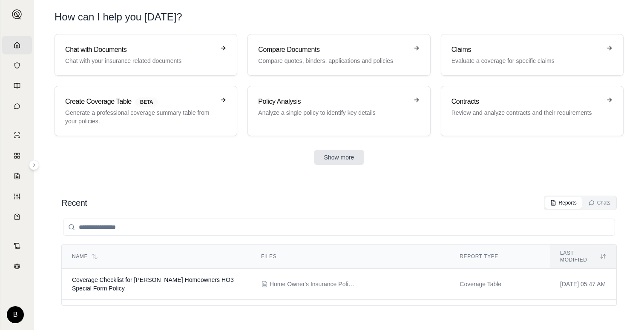 The height and width of the screenshot is (330, 644). What do you see at coordinates (532, 111) in the screenshot?
I see `a: ContractsReview and analyze contracts and their requirements` at bounding box center [532, 111].